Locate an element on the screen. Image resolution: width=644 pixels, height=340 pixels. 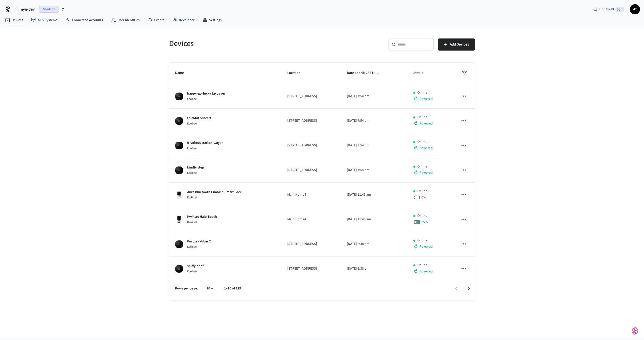
span: Date added(CEST) is located at coordinates (364, 73).